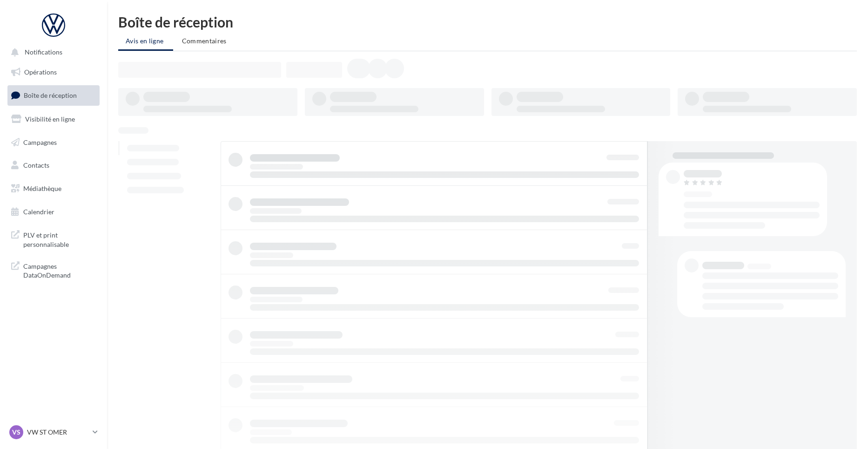  Describe the element at coordinates (17, 432) in the screenshot. I see `span: VS` at that location.